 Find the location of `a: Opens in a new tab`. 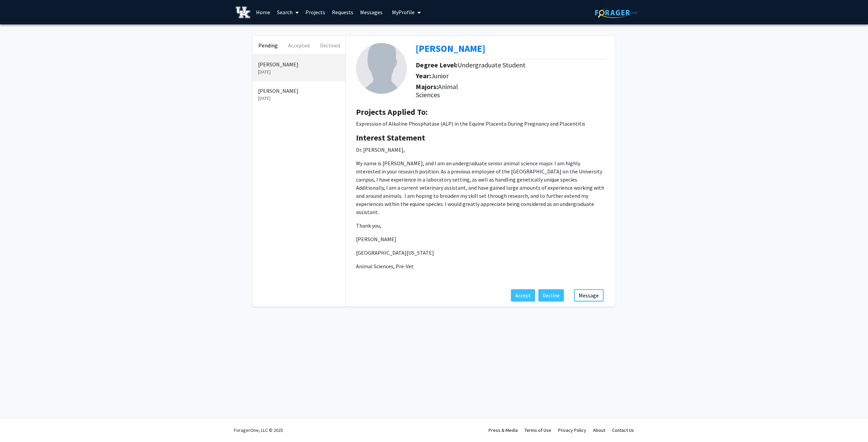

a: Opens in a new tab is located at coordinates (450, 49).